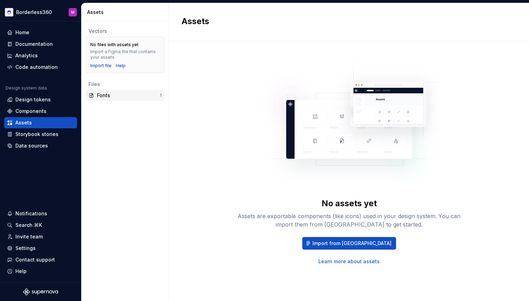  What do you see at coordinates (26, 249) in the screenshot?
I see `div: Settings` at bounding box center [26, 249].